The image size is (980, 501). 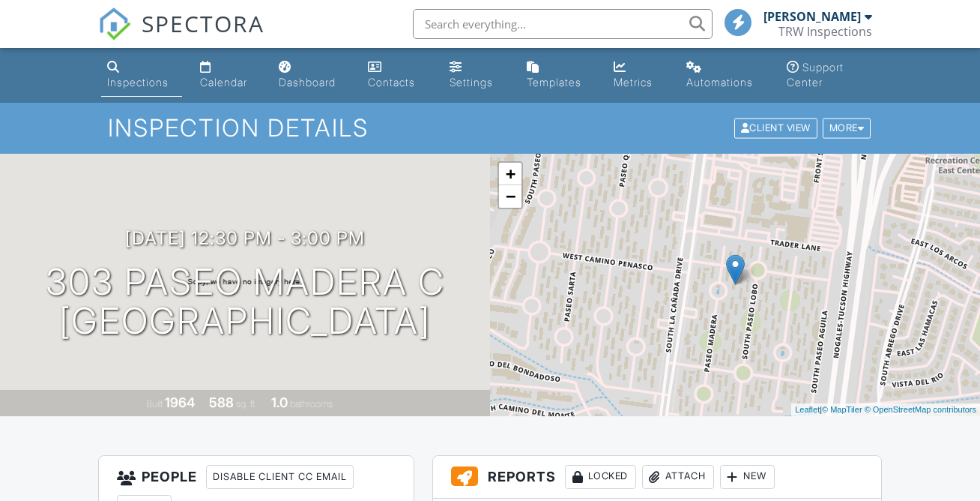 I want to click on div: More, so click(x=846, y=128).